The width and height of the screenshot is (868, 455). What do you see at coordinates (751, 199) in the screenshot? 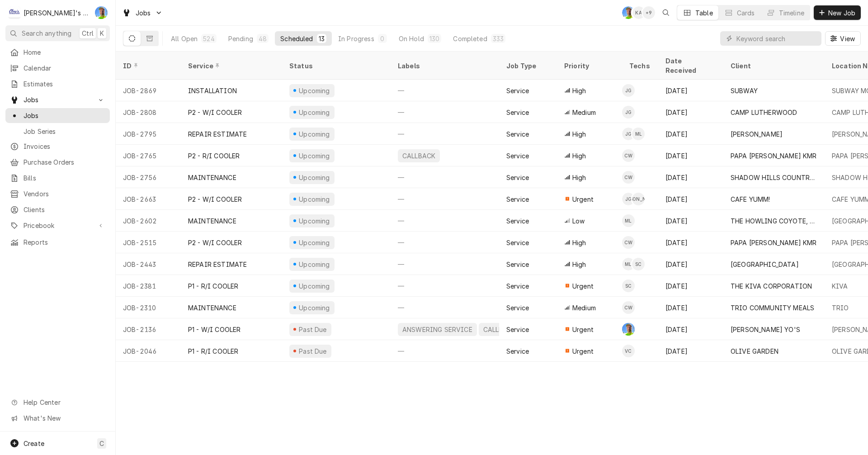
I see `div: CAFE YUMM!` at bounding box center [751, 199].